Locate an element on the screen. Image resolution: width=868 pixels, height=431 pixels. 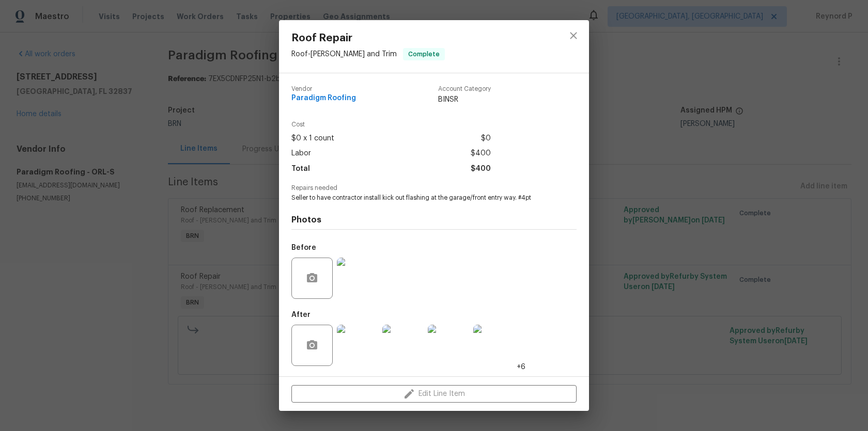
span: $0 x 1 count is located at coordinates (313, 139).